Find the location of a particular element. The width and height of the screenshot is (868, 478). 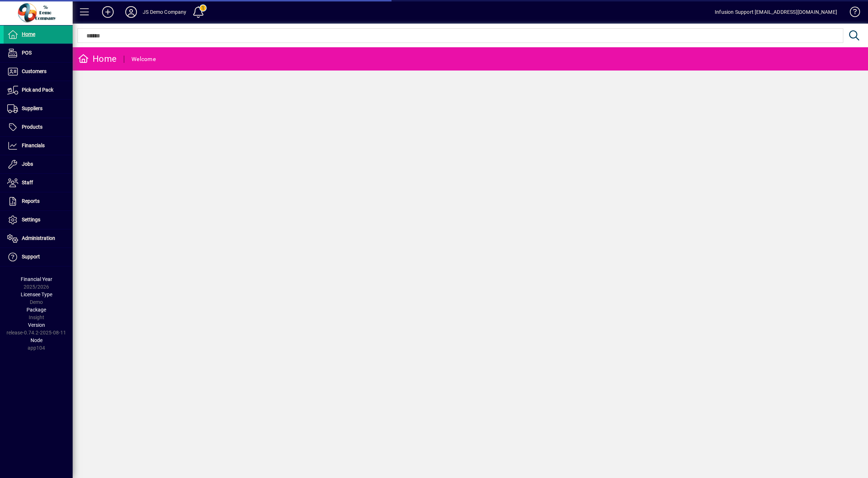

span: Settings is located at coordinates (31, 219).